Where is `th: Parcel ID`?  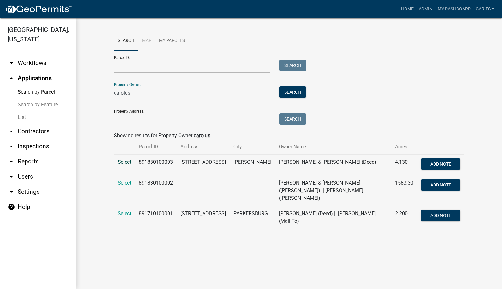
th: Parcel ID is located at coordinates (156, 147).